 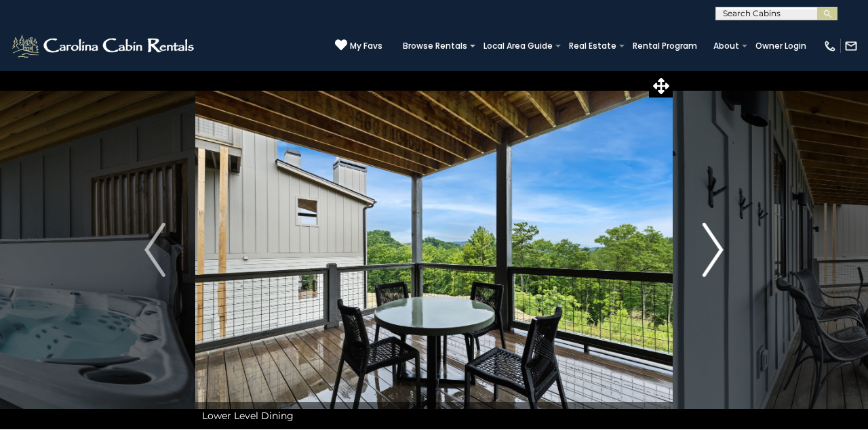 I want to click on a: About, so click(x=727, y=46).